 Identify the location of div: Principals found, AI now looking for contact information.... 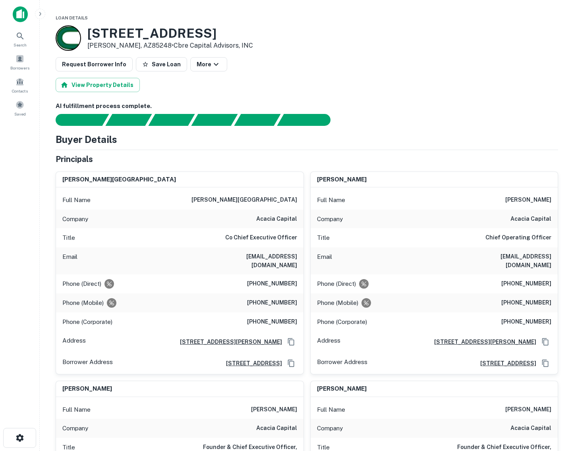
(214, 120).